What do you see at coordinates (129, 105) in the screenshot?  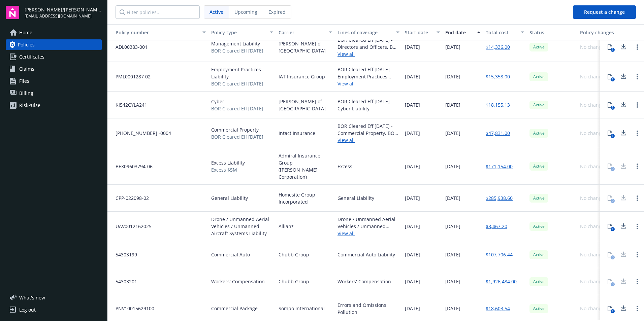 I see `span: KI542CYLA241` at bounding box center [129, 105].